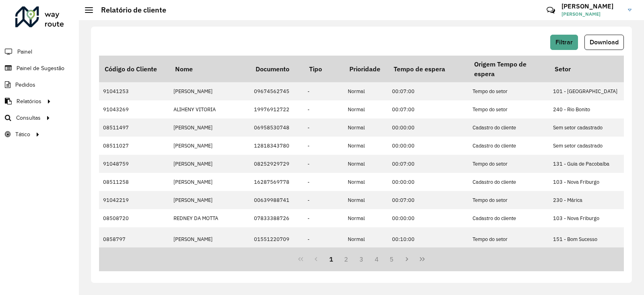 The width and height of the screenshot is (644, 295). I want to click on th: Setor, so click(589, 69).